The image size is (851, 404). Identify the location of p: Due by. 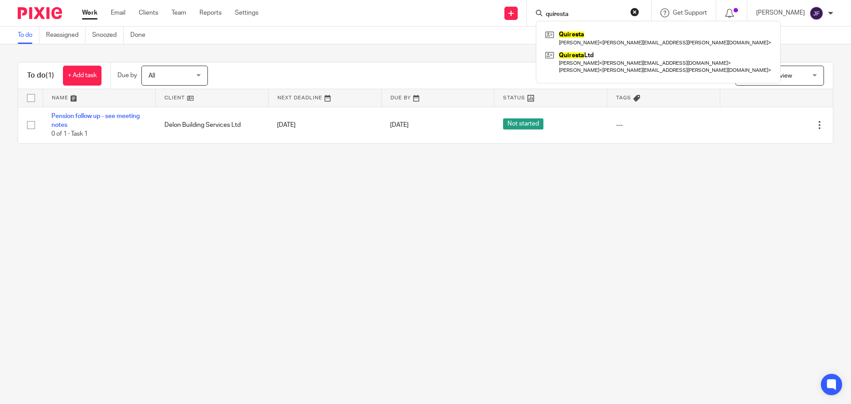
(127, 75).